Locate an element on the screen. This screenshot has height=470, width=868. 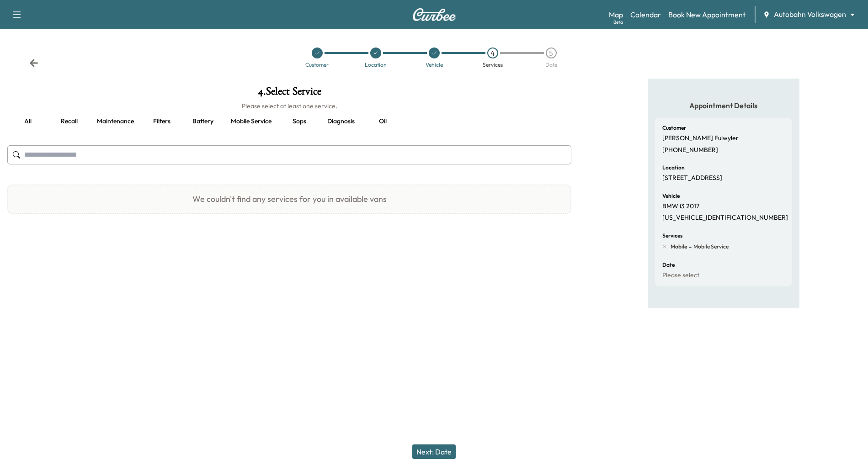
div: Date is located at coordinates (551, 65).